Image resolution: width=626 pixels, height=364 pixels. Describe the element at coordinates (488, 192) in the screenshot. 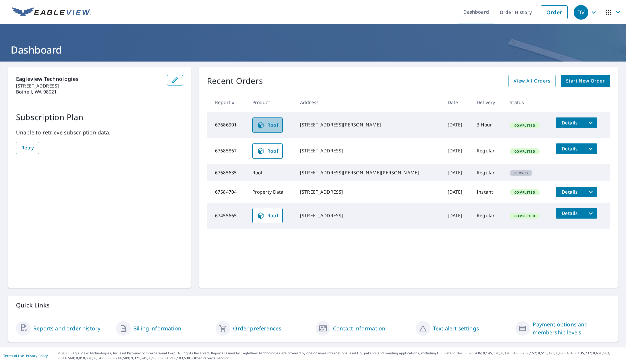

I see `td: Instant` at that location.